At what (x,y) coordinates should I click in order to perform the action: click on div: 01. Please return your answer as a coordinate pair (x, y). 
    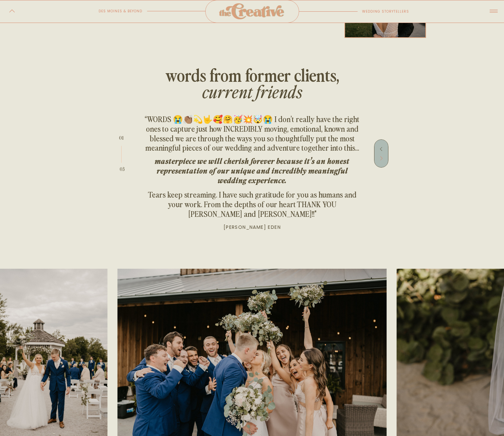
    Looking at the image, I should click on (121, 138).